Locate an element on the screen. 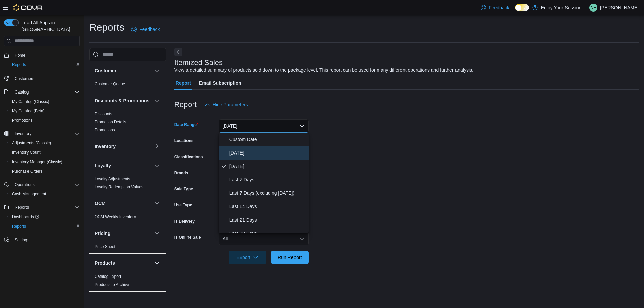  label: Brands is located at coordinates (181, 173).